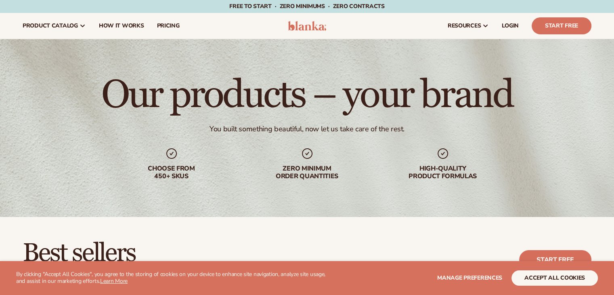 The height and width of the screenshot is (295, 614). I want to click on div: You built something beautiful, now let us take care of the rest., so click(307, 129).